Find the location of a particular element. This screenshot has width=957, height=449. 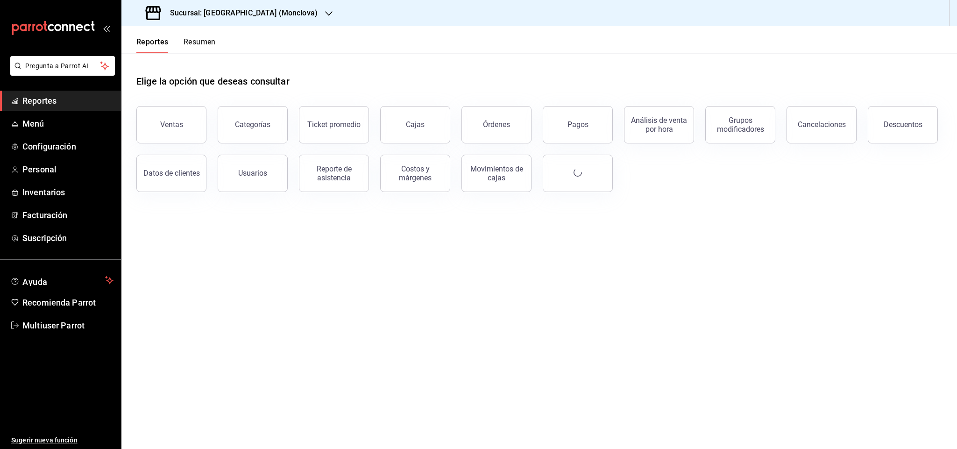

div: Categorías is located at coordinates (253, 124).